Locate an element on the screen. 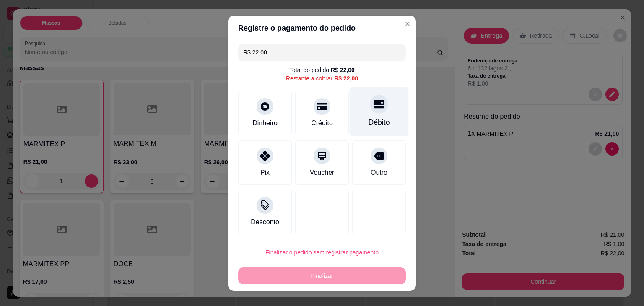 Image resolution: width=644 pixels, height=306 pixels. div: Desconto is located at coordinates (265, 222).